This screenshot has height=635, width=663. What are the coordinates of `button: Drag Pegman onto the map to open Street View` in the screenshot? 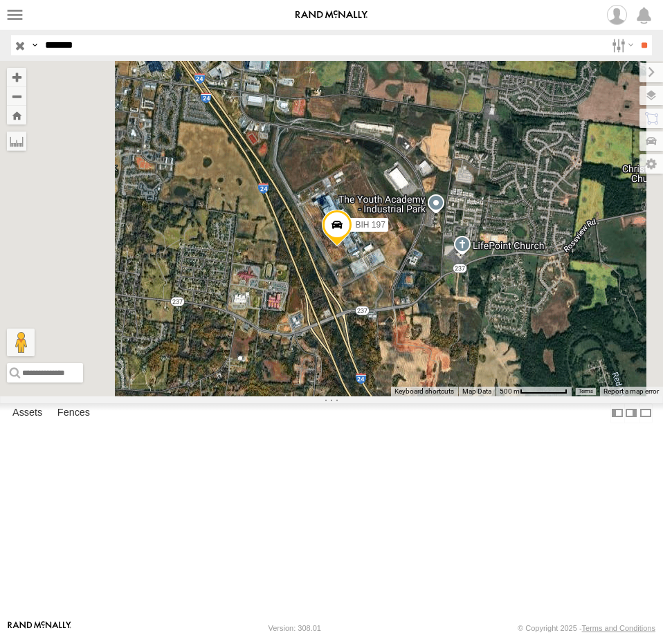 It's located at (21, 342).